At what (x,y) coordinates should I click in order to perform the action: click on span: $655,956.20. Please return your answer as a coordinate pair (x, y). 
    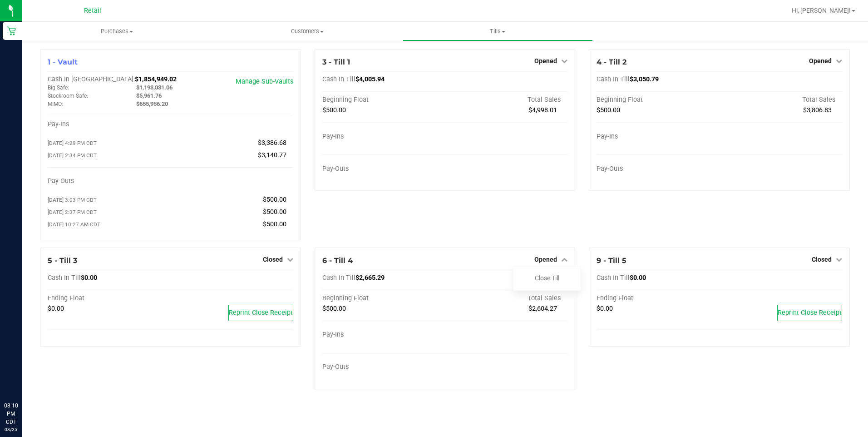
    Looking at the image, I should click on (152, 103).